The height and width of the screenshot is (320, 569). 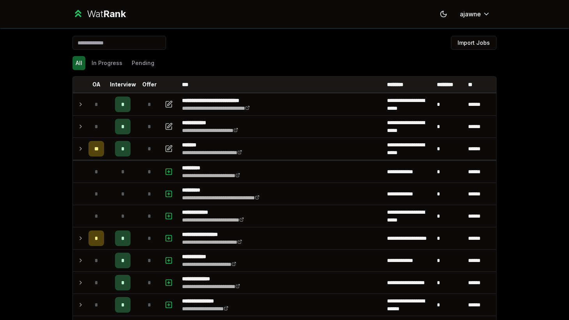 What do you see at coordinates (143, 63) in the screenshot?
I see `button: Pending` at bounding box center [143, 63].